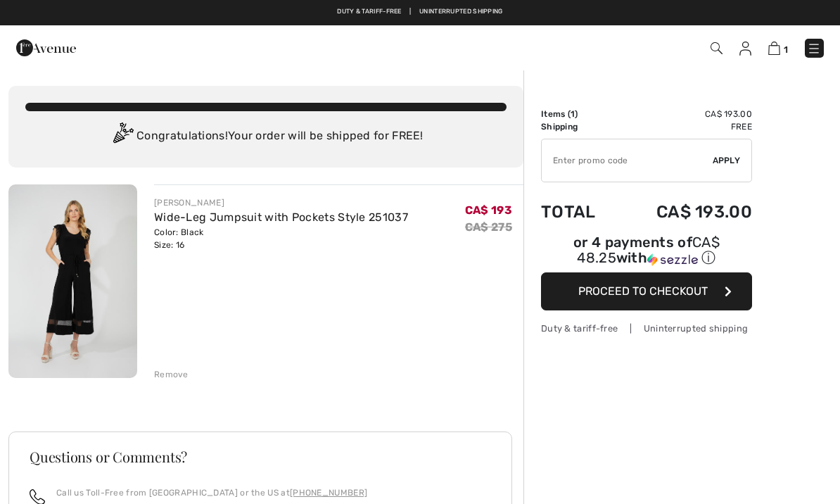  What do you see at coordinates (488, 210) in the screenshot?
I see `span: CA$ 193` at bounding box center [488, 210].